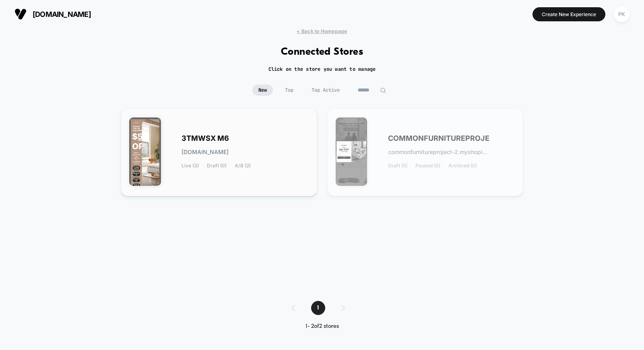 Image resolution: width=644 pixels, height=350 pixels. Describe the element at coordinates (568, 14) in the screenshot. I see `button: Create New Experience` at that location.